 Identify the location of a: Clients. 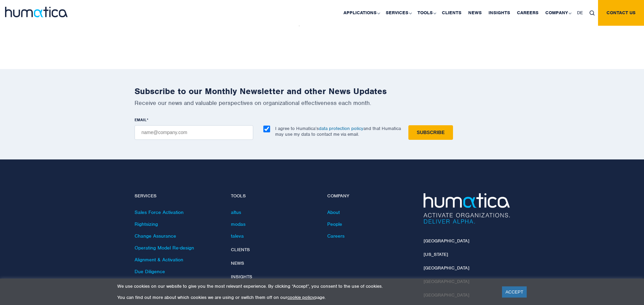
(240, 249).